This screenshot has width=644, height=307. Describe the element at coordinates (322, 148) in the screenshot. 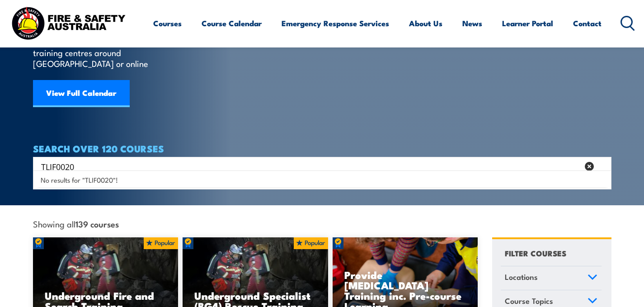

I see `h4: SEARCH OVER 120 COURSES` at that location.